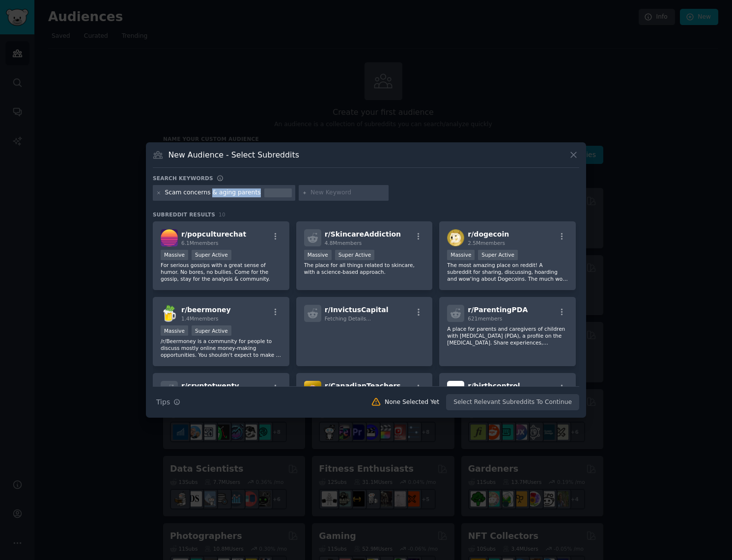 This screenshot has width=732, height=560. Describe the element at coordinates (507, 272) in the screenshot. I see `p: The most amazing place on reddit! A subreddit for sharing, discussing, hoarding and wow'ing about...` at that location.